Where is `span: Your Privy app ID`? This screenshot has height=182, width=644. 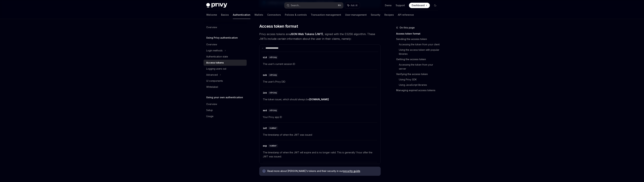 span: Your Privy app ID is located at coordinates (320, 117).